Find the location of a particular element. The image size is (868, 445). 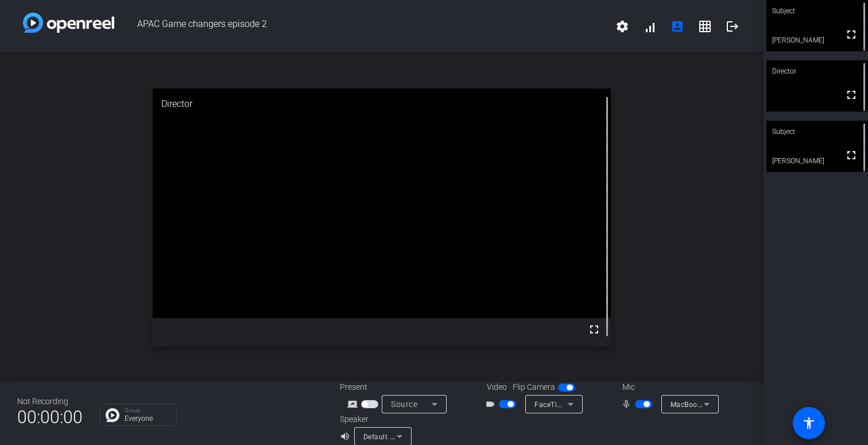

span: FaceTime HD Camera (2C0E:82E3) is located at coordinates (593, 404).